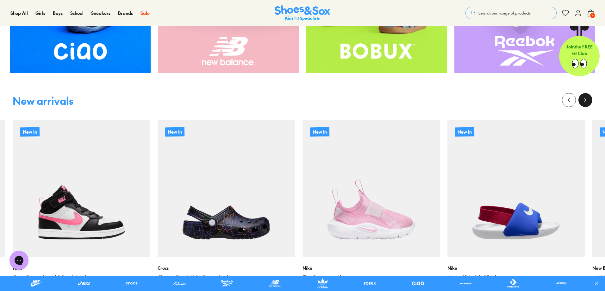  I want to click on a: Sale, so click(145, 13).